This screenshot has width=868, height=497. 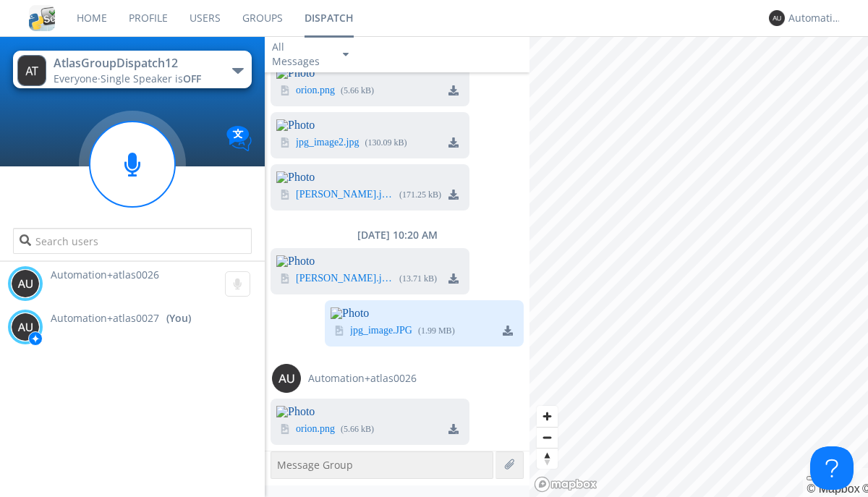 What do you see at coordinates (547, 459) in the screenshot?
I see `button: Reset bearing to north` at bounding box center [547, 459].